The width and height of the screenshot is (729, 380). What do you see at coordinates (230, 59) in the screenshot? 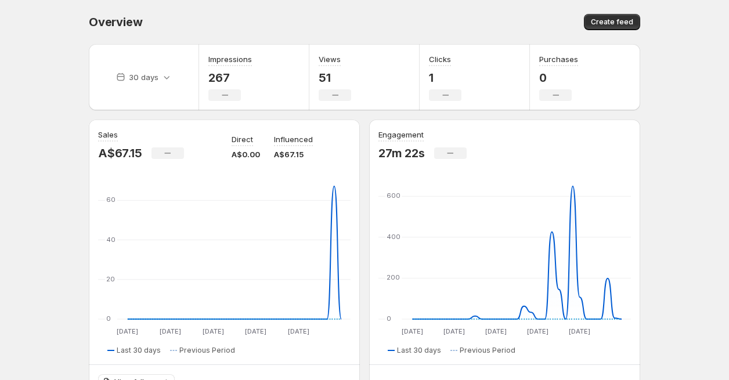
I see `h3: Impressions` at bounding box center [230, 59].